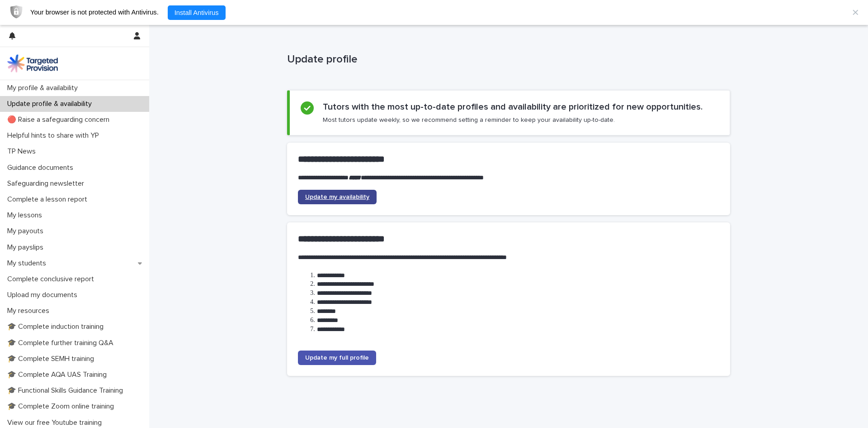 The height and width of the screenshot is (428, 868). What do you see at coordinates (507, 59) in the screenshot?
I see `p: Update profile` at bounding box center [507, 59].